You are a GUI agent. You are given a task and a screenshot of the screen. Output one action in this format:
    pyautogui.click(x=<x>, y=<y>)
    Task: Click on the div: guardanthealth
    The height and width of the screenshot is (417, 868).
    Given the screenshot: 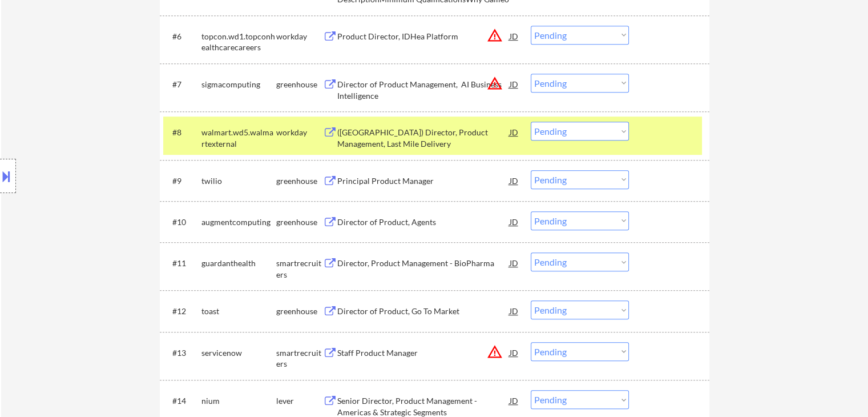 What is the action you would take?
    pyautogui.click(x=239, y=263)
    